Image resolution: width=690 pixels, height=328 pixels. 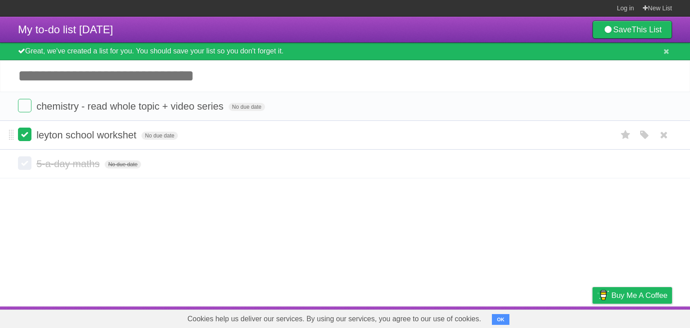 What do you see at coordinates (482, 317) in the screenshot?
I see `a: About` at bounding box center [482, 317].